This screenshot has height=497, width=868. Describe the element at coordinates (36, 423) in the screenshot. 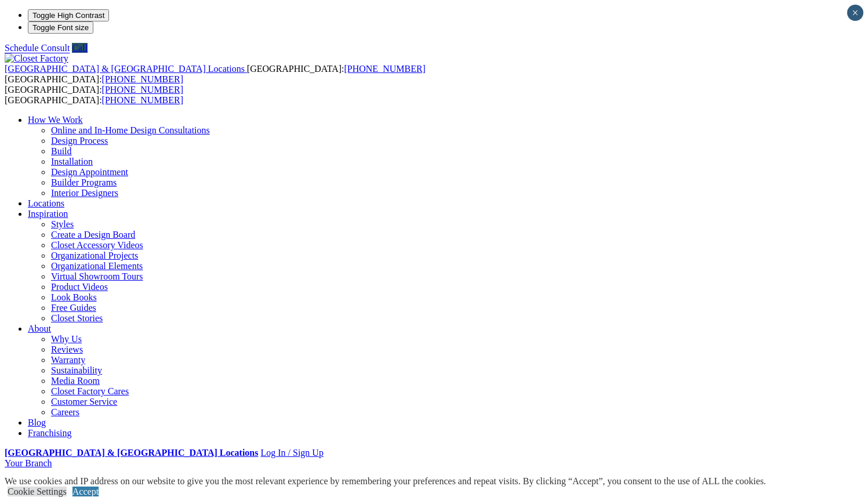

I see `a: Blog` at that location.